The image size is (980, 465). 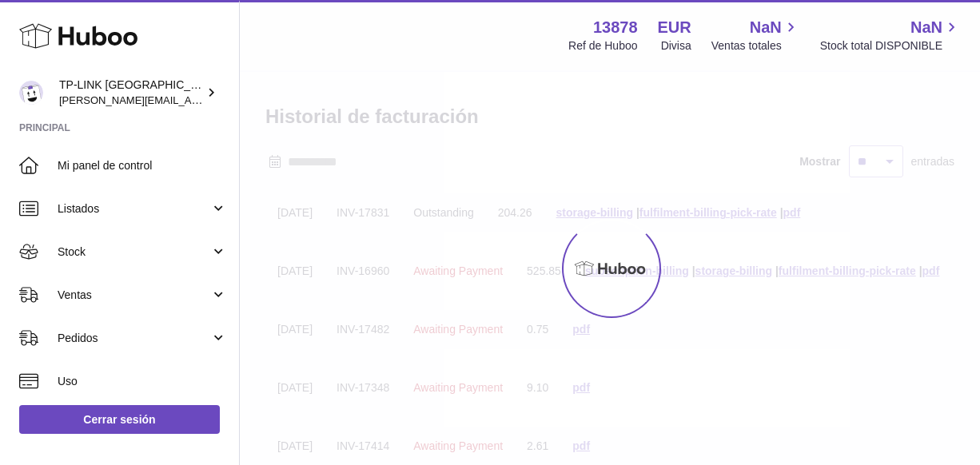 What do you see at coordinates (891, 45) in the screenshot?
I see `span: Stock total DISPONIBLE` at bounding box center [891, 45].